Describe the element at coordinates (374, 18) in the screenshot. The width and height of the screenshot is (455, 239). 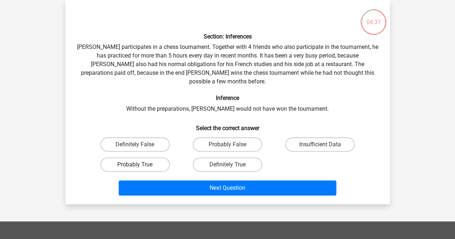
I see `div: 04:37` at that location.